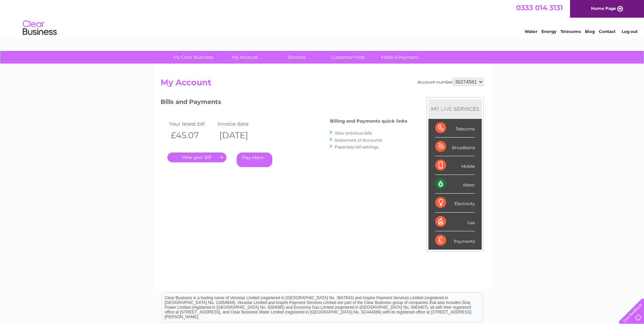  Describe the element at coordinates (40, 28) in the screenshot. I see `img: logo.png` at that location.